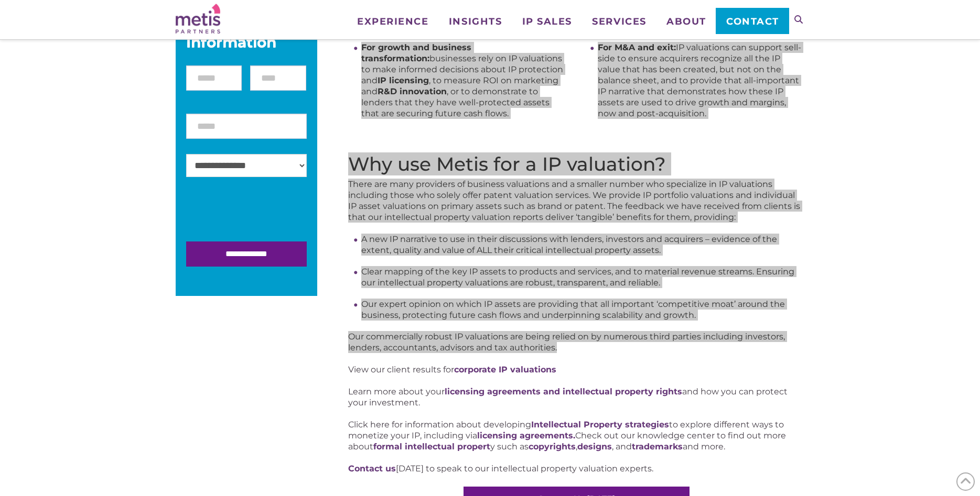 Image resolution: width=980 pixels, height=496 pixels. What do you see at coordinates (198, 19) in the screenshot?
I see `img: Metis Partners` at bounding box center [198, 19].